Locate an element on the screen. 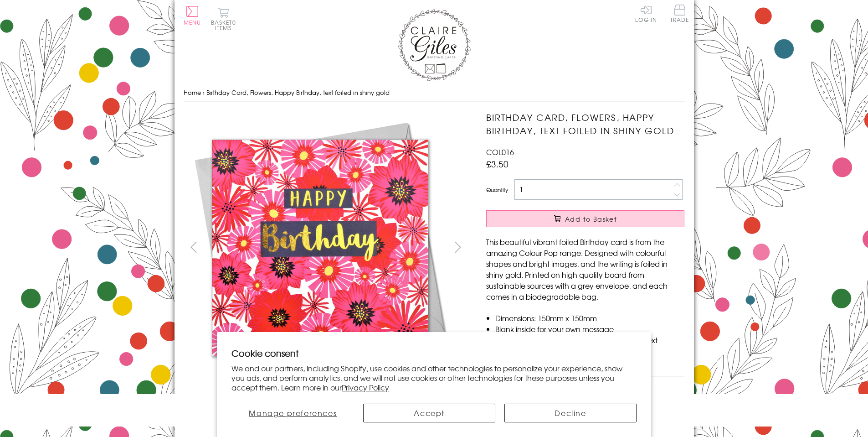  span: Menu is located at coordinates (192, 22).